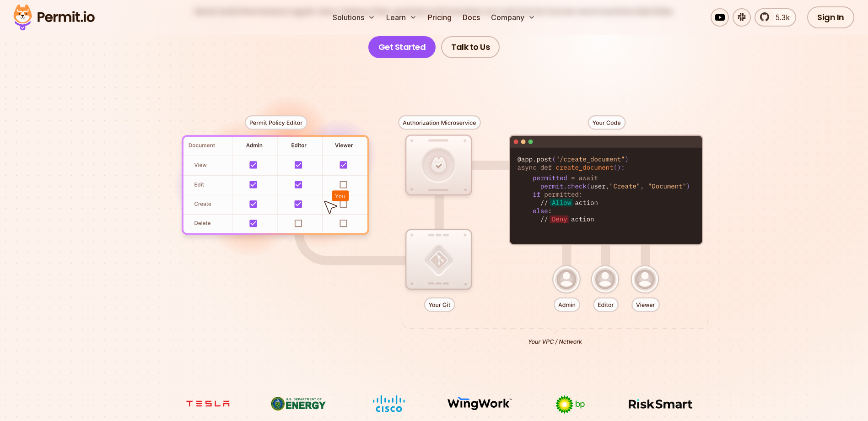  I want to click on img: tesla, so click(208, 403).